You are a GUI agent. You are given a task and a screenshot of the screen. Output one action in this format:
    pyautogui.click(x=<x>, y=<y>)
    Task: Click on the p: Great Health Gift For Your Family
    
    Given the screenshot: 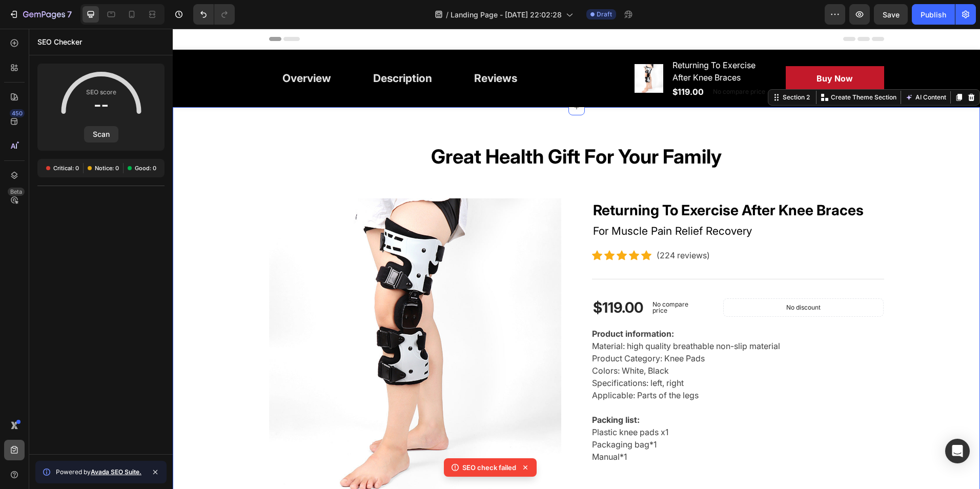 What is the action you would take?
    pyautogui.click(x=404, y=128)
    